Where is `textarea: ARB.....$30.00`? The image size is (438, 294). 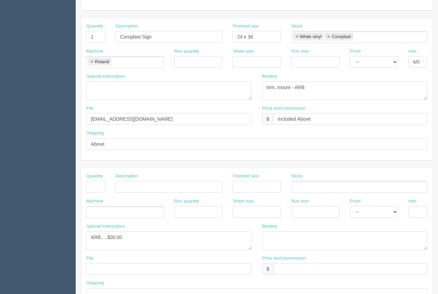 textarea: ARB.....$30.00 is located at coordinates (169, 241).